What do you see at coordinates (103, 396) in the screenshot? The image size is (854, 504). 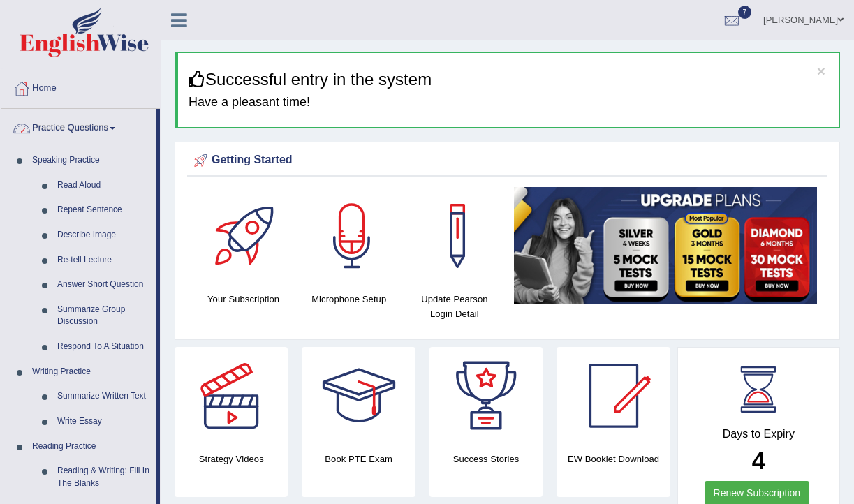 I see `a: Summarize Written Text` at bounding box center [103, 396].